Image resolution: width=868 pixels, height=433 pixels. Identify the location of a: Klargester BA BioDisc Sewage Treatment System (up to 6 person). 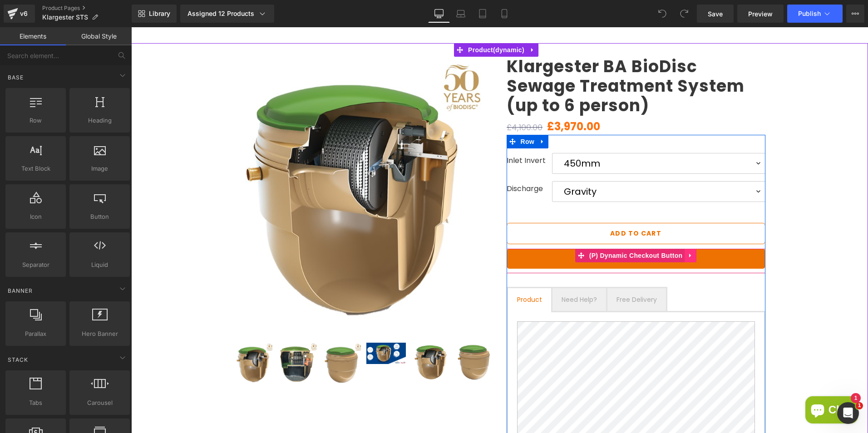
(505, 59).